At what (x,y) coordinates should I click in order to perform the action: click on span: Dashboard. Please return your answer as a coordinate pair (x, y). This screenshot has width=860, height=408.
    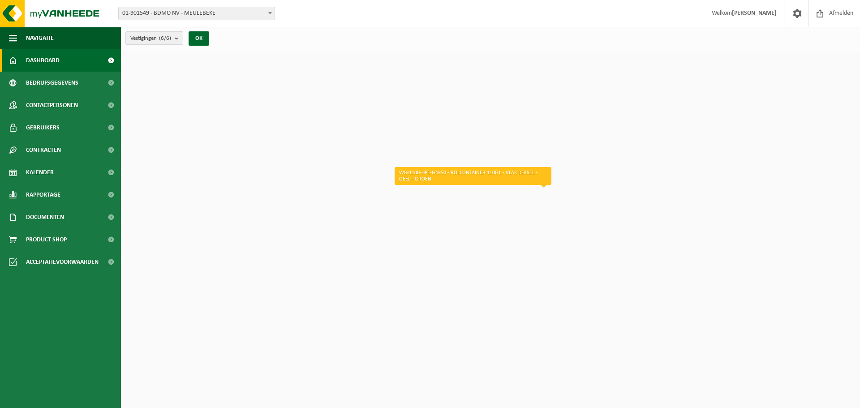
    Looking at the image, I should click on (43, 61).